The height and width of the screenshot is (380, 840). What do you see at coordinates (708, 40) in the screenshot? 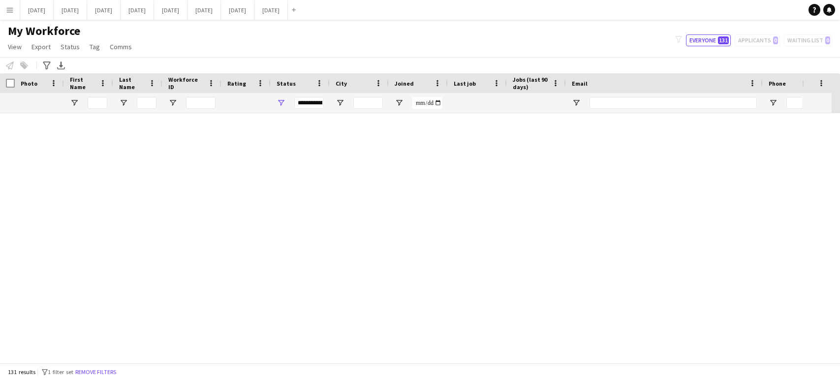
I see `button: Everyone131` at bounding box center [708, 40].